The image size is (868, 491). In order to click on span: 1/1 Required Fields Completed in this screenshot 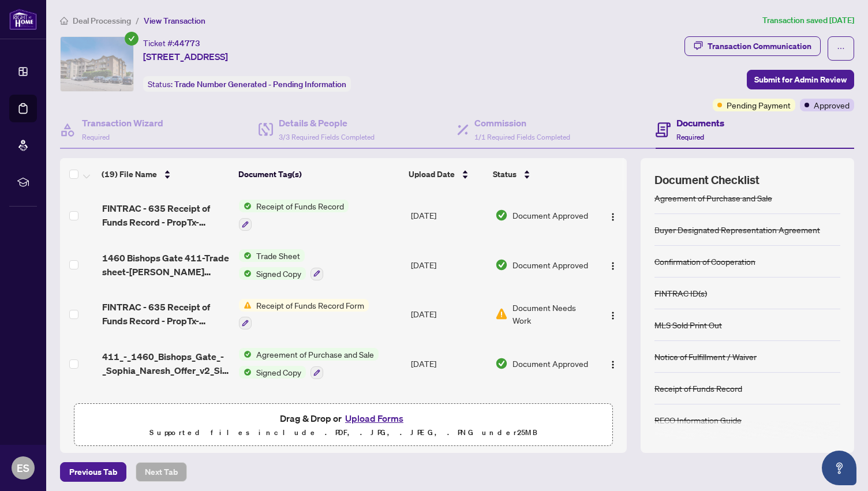, I will do `click(522, 137)`.